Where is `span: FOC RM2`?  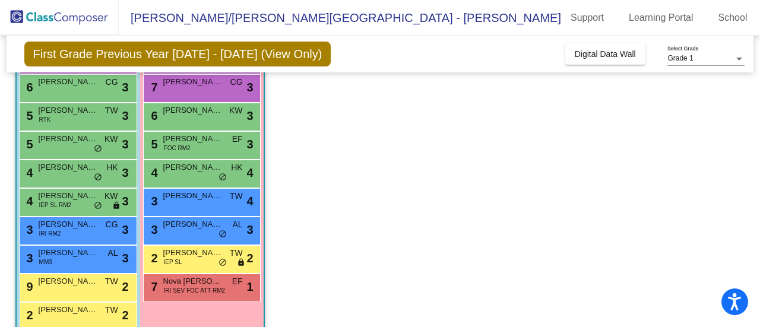 span: FOC RM2 is located at coordinates (177, 148).